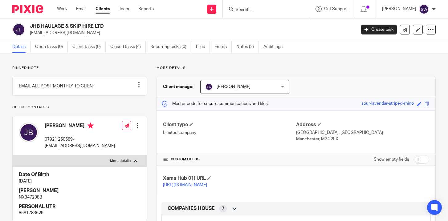 This screenshot has width=448, height=221. What do you see at coordinates (203, 47) in the screenshot?
I see `a: Files` at bounding box center [203, 47].